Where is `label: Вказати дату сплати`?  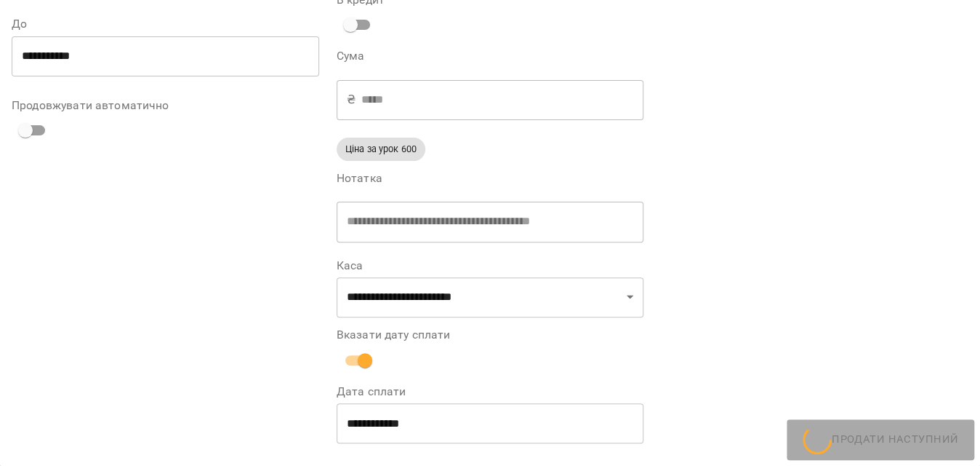 label: Вказати дату сплати is located at coordinates (490, 335).